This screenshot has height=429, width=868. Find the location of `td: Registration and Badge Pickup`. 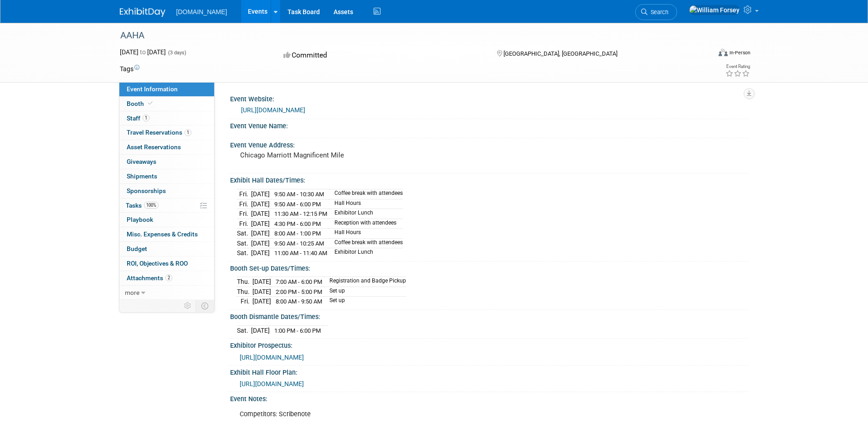

td: Registration and Badge Pickup is located at coordinates (365, 282).